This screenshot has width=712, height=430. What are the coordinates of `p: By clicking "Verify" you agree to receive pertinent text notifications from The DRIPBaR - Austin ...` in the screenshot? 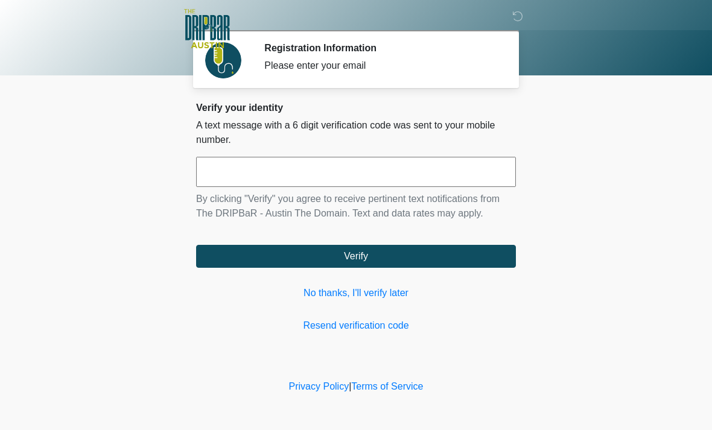 It's located at (356, 206).